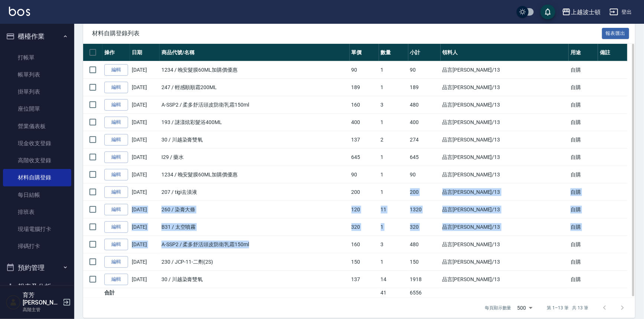 This screenshot has height=319, width=644. Describe the element at coordinates (37, 37) in the screenshot. I see `button: 櫃檯作業` at that location.